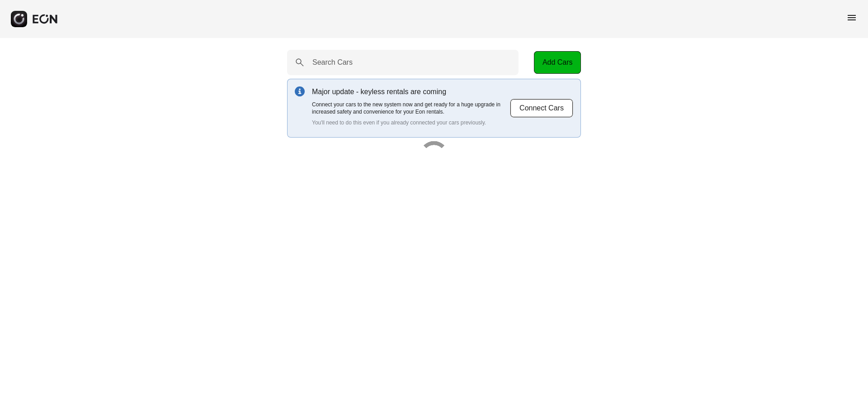  What do you see at coordinates (557, 63) in the screenshot?
I see `button: Add Cars` at bounding box center [557, 63].